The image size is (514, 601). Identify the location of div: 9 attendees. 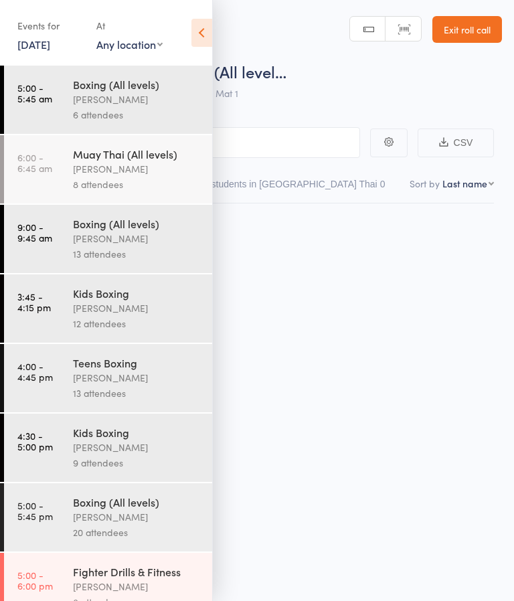
(137, 463).